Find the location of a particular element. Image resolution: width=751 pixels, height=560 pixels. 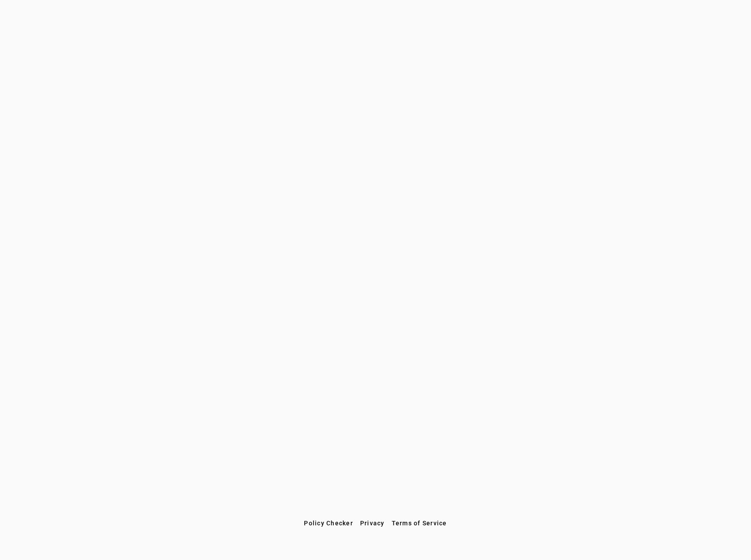

button: Terms of Service is located at coordinates (419, 523).